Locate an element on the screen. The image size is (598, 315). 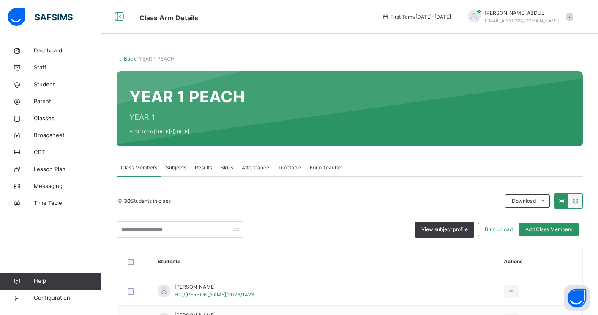
span: session/term information is located at coordinates (417, 17).